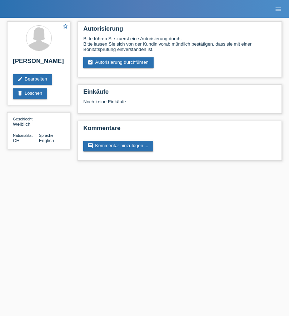 This screenshot has height=316, width=289. Describe the element at coordinates (90, 146) in the screenshot. I see `i: comment` at that location.